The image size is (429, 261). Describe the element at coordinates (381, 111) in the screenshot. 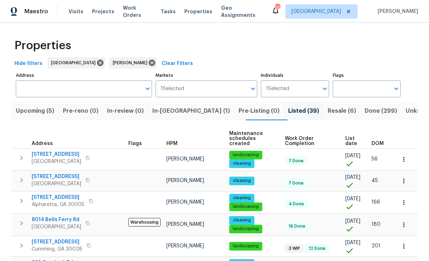

I see `span: Done (299)` at that location.